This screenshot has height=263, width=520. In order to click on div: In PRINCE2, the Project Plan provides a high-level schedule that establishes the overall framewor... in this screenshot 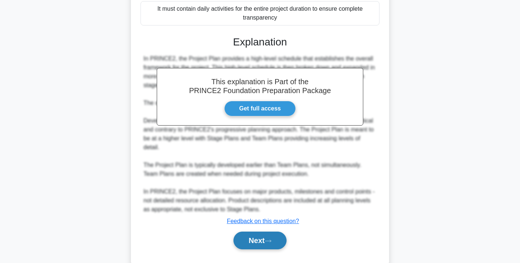, I will do `click(260, 134)`.